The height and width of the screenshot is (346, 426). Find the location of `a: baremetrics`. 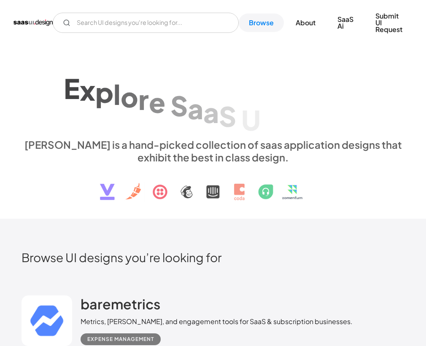

a: baremetrics is located at coordinates (120, 306).